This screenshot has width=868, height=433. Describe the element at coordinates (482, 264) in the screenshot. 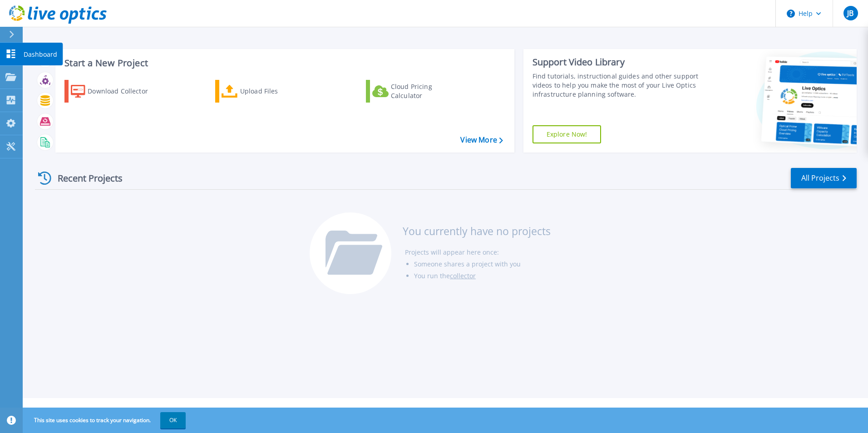

I see `li: Someone shares a project with you` at that location.